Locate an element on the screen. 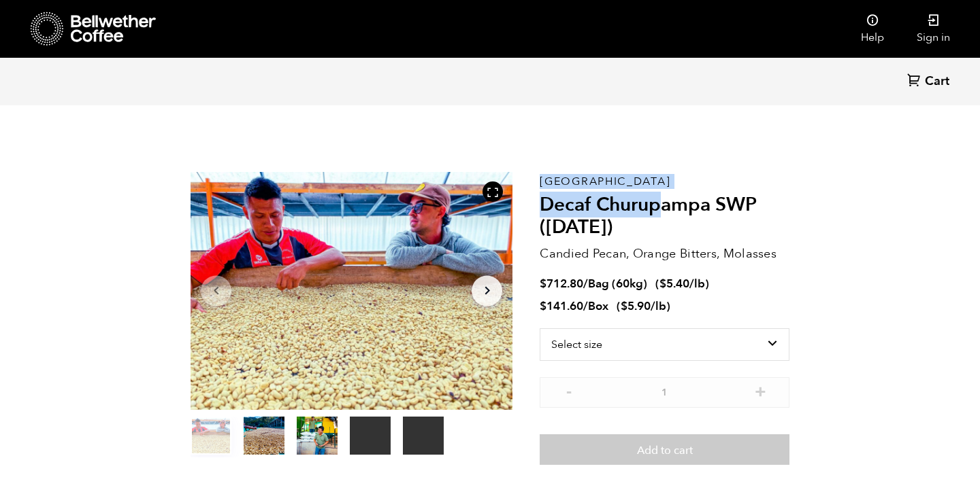  a: Cart is located at coordinates (929, 82).